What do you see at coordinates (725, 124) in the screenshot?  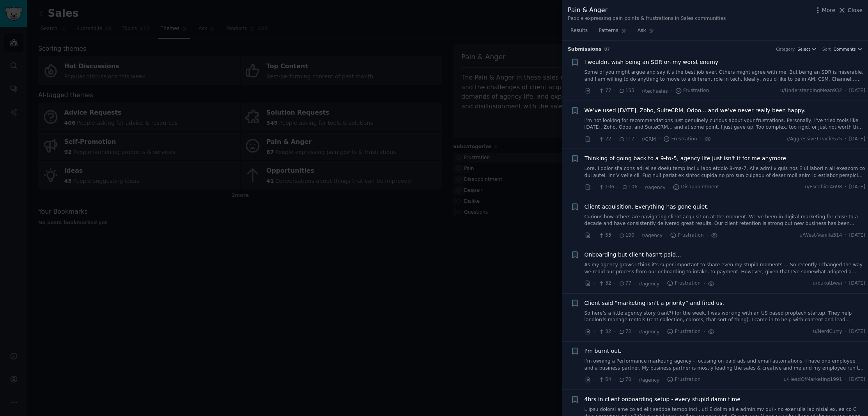 I see `a: I’m not looking for recommendations just genuinely curious about your frustrations. Personally, I...` at bounding box center [725, 124].